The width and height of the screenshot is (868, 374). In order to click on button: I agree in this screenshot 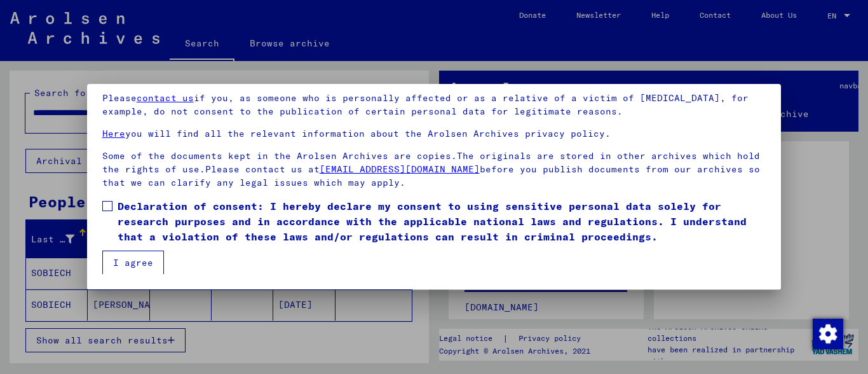, I will do `click(133, 263)`.